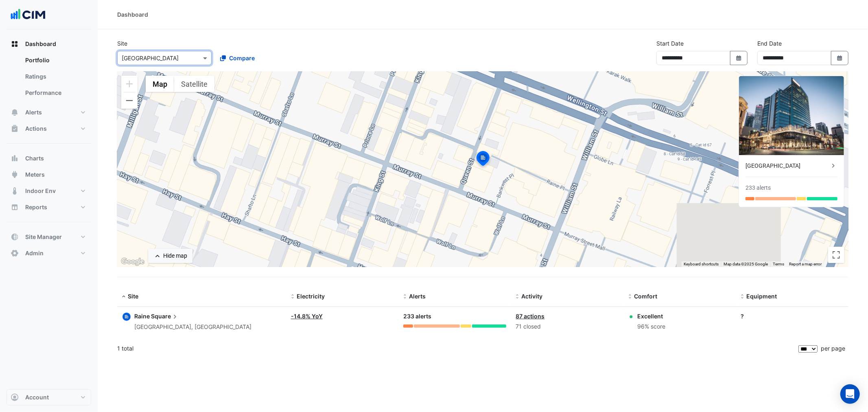  Describe the element at coordinates (530, 316) in the screenshot. I see `a: 87 actions` at that location.